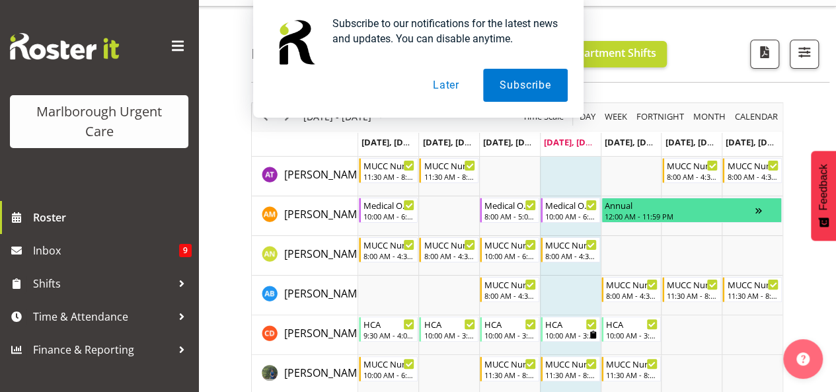 This screenshot has width=836, height=392. Describe the element at coordinates (389, 210) in the screenshot. I see `div: Alexandra Madigan"s event - Medical Officer PM Weekday Begin From Monday, October 6, 2025 at 10:0...` at that location.